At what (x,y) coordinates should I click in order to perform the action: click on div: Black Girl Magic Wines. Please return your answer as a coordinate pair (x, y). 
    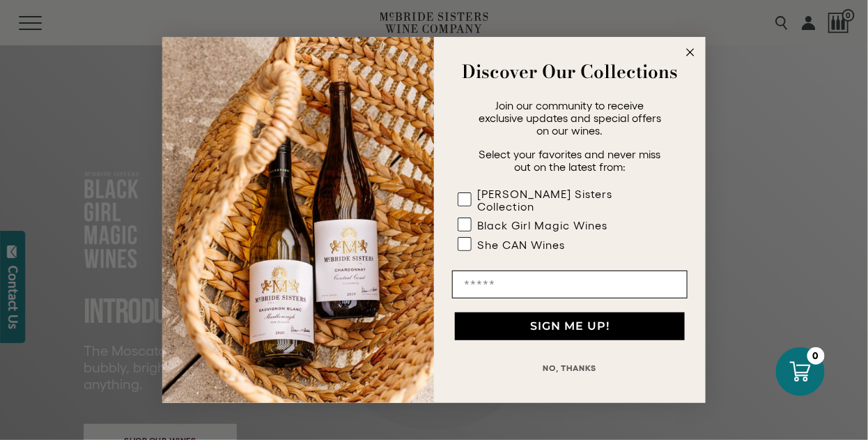
    Looking at the image, I should click on (542, 225).